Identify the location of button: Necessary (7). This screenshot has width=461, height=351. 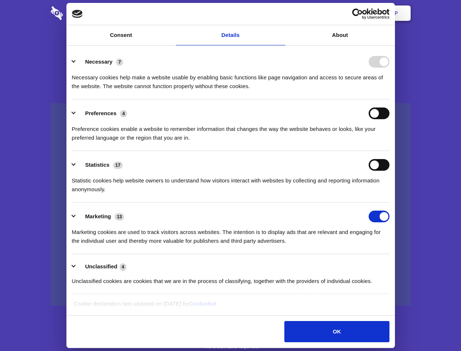
(100, 62).